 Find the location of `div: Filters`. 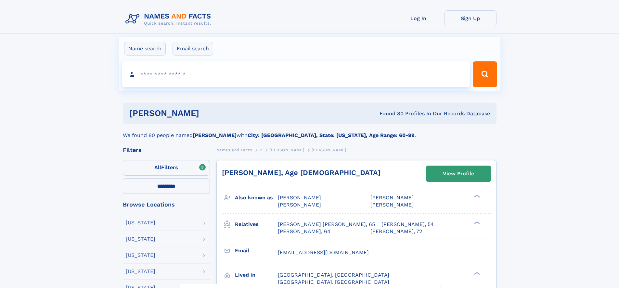

div: Filters is located at coordinates (166, 150).